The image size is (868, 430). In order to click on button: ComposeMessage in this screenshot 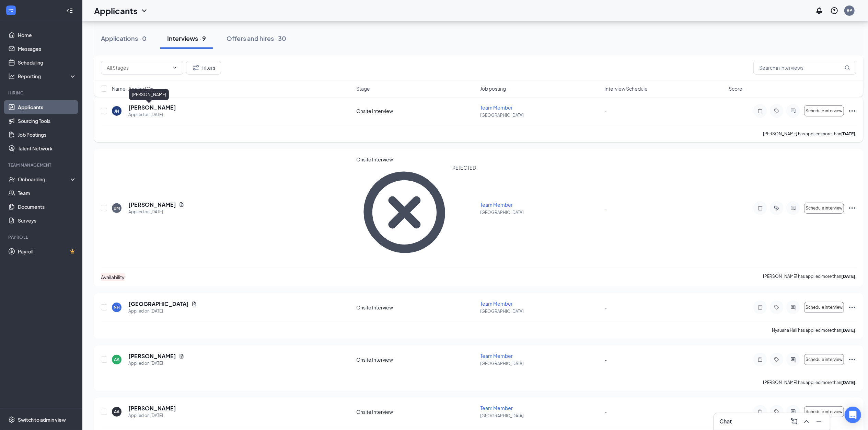, I will do `click(795, 421)`.